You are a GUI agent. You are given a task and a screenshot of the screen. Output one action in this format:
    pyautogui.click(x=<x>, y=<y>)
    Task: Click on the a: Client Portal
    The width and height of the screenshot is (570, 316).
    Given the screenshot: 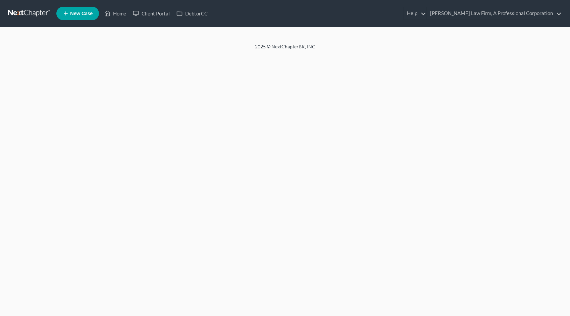 What is the action you would take?
    pyautogui.click(x=151, y=13)
    